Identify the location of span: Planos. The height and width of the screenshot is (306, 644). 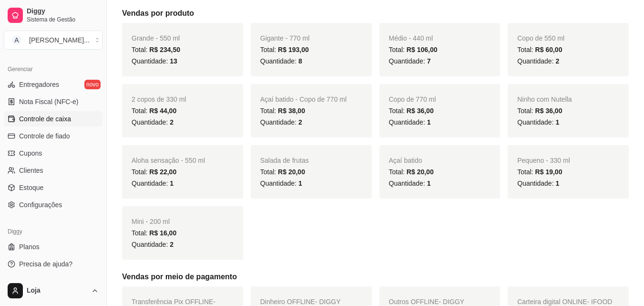
(29, 247).